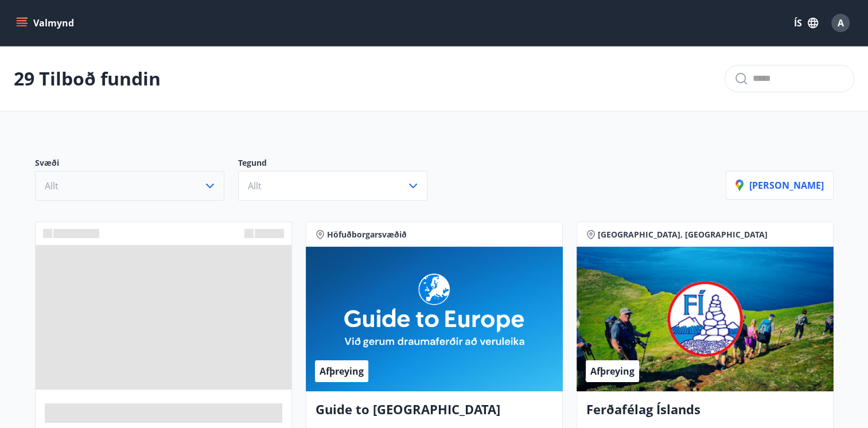 This screenshot has width=868, height=428. What do you see at coordinates (841, 23) in the screenshot?
I see `button: A` at bounding box center [841, 23].